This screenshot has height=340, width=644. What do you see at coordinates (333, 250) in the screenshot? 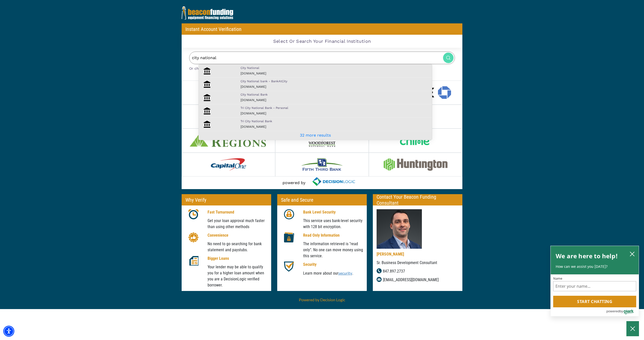
I see `p: The information retrieved is "read only". No one can move money using this service.` at bounding box center [333, 250].